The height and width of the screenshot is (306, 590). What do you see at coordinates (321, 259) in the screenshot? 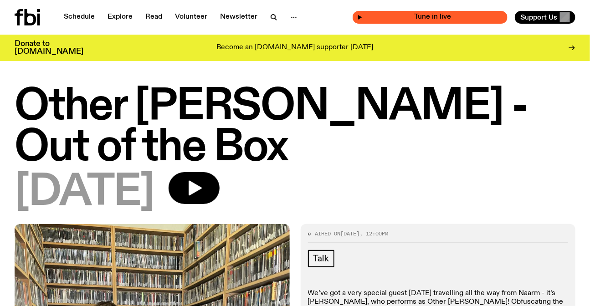
I see `a: Talk` at bounding box center [321, 259].